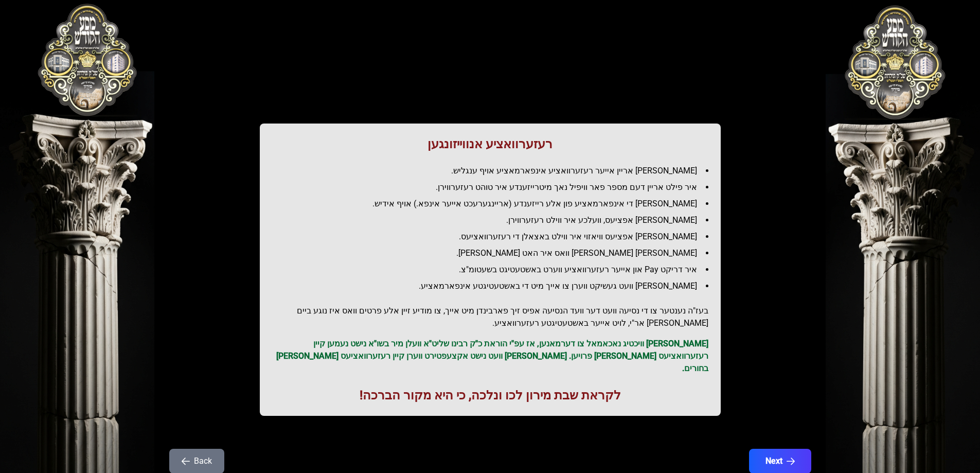 The image size is (980, 473). What do you see at coordinates (494, 187) in the screenshot?
I see `li: איר פילט אריין דעם מספר פאר וויפיל נאך מיטרייזענדע איר טוהט רעזערווירן.` at bounding box center [494, 187].